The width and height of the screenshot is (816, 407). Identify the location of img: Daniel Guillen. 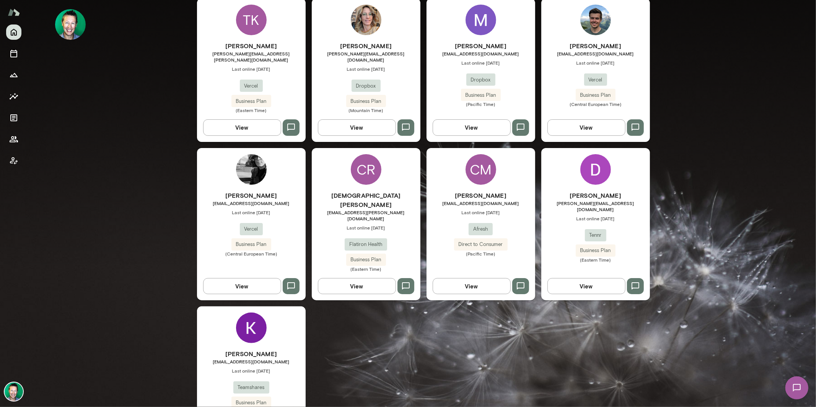
(596, 170).